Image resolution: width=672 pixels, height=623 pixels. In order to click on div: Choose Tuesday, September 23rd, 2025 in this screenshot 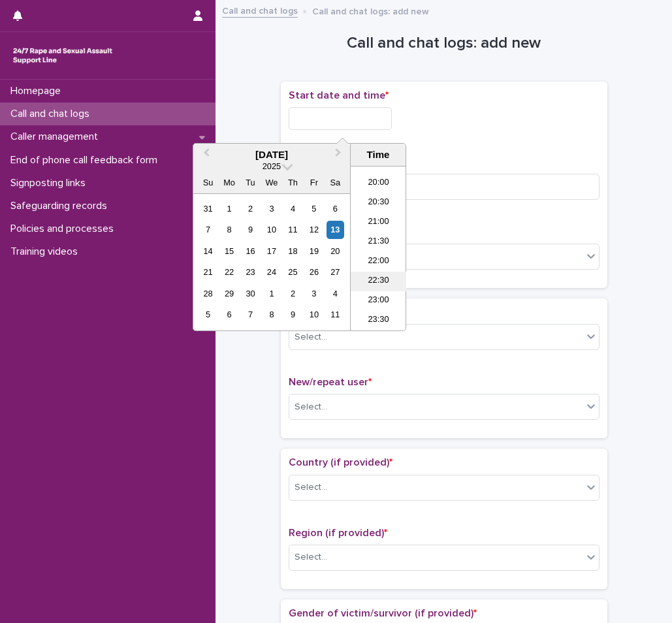, I will do `click(250, 271)`.